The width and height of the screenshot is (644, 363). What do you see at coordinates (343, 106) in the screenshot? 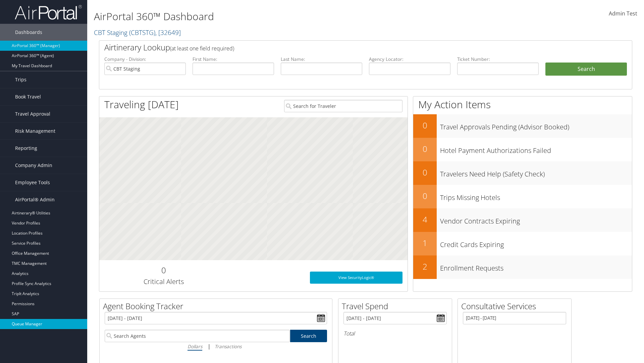
I see `input: Search for Traveler` at bounding box center [343, 106].